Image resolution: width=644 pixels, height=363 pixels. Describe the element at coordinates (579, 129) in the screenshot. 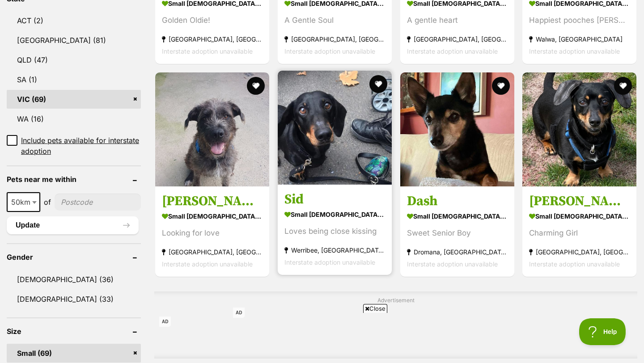

I see `img: Frankie - Dachshund (Miniature Smooth Haired) Dog` at that location.